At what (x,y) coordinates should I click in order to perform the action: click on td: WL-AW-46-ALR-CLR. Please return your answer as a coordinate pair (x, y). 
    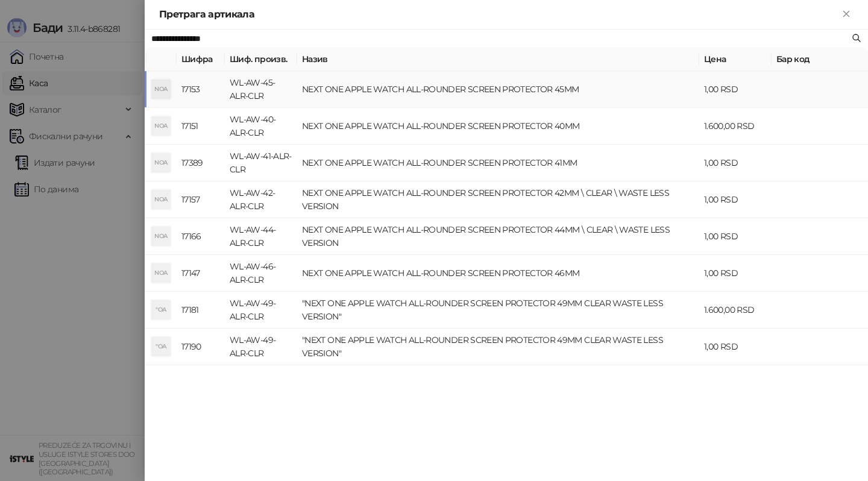
    Looking at the image, I should click on (261, 273).